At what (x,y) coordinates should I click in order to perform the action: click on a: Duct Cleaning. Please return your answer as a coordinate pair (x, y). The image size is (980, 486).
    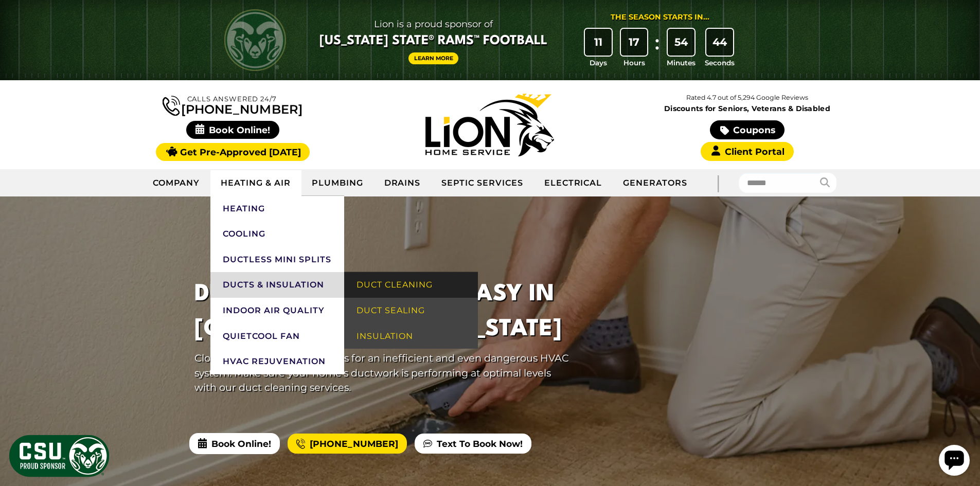
    Looking at the image, I should click on (411, 285).